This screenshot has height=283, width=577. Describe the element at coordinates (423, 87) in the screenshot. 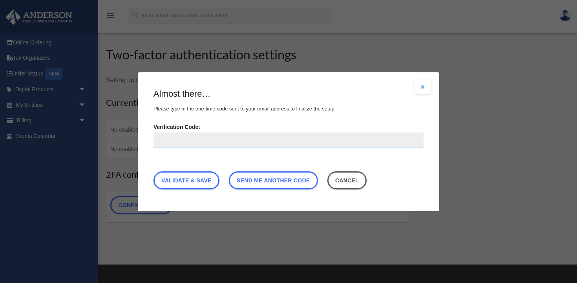

I see `button: Close modal` at that location.